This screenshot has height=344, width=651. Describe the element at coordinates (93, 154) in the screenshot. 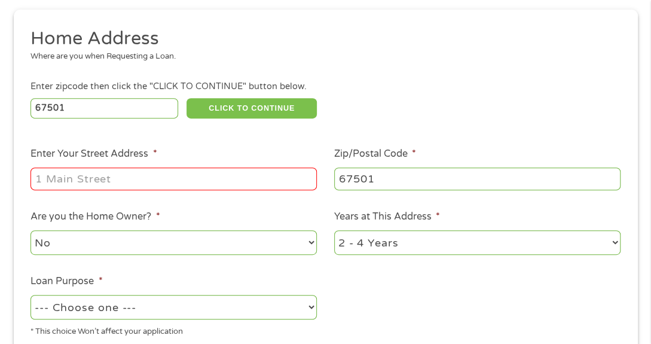

I see `label: Enter Your Street Address` at that location.